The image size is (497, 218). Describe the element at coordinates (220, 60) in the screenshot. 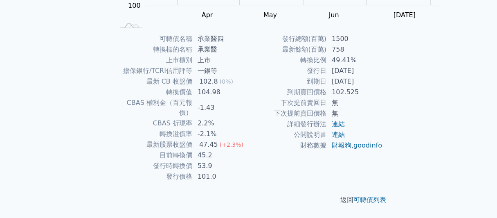

I see `td: 上市` at that location.